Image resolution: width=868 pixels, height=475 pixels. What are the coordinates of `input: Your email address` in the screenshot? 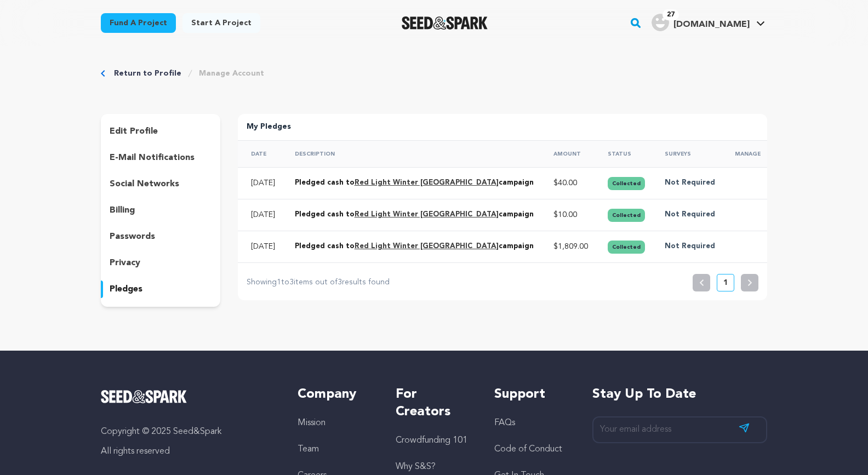 It's located at (679, 429).